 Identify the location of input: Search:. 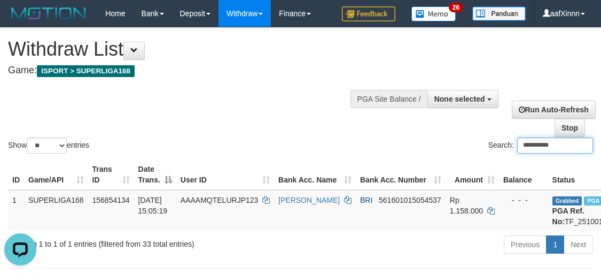
(555, 145).